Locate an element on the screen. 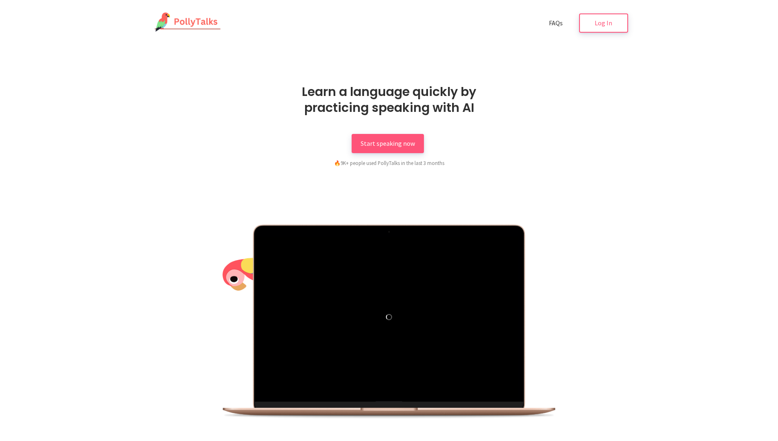 The height and width of the screenshot is (441, 778). a: Start speaking now is located at coordinates (388, 143).